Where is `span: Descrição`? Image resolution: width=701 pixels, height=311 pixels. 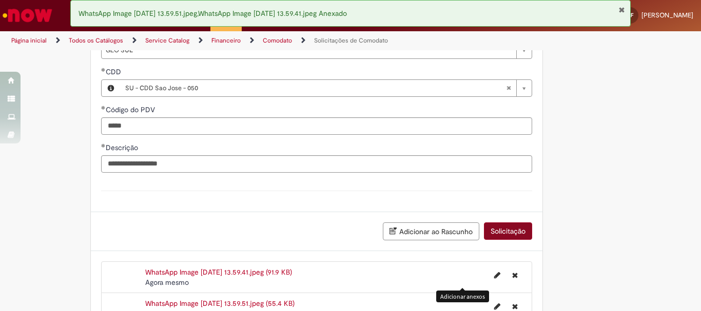
span: Descrição is located at coordinates (123, 148).